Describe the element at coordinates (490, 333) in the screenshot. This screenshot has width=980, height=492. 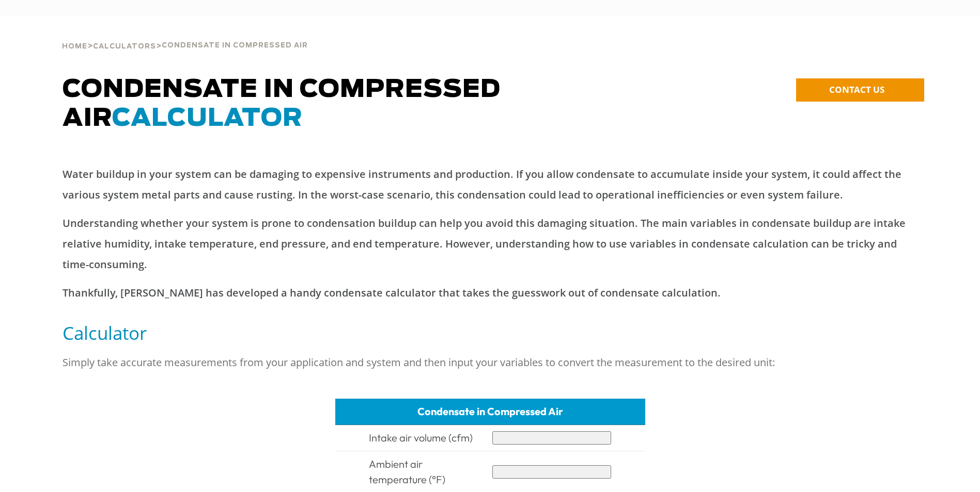
I see `h5: Calculator` at that location.